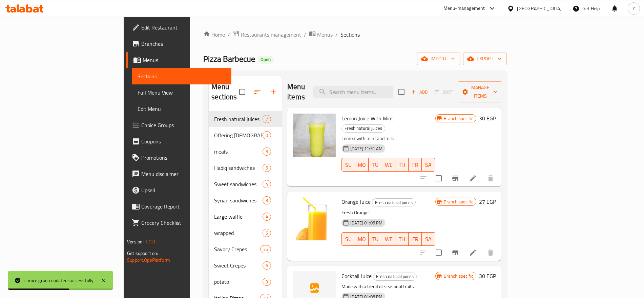  I want to click on a: Promotions, so click(179, 158).